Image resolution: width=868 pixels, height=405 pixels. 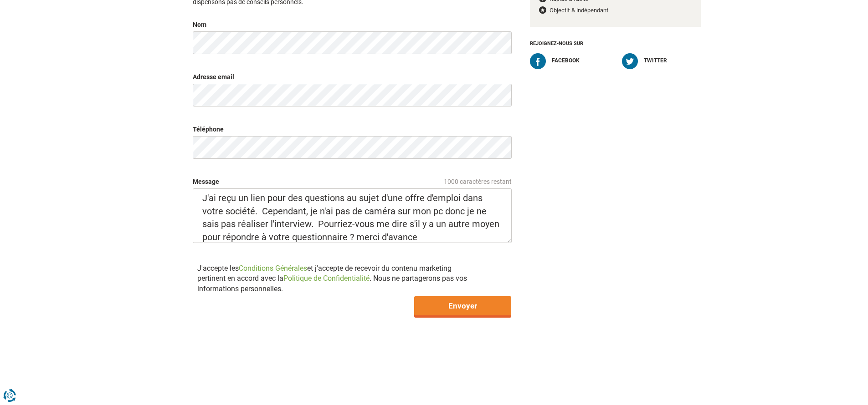 I want to click on label: Nom, so click(x=199, y=25).